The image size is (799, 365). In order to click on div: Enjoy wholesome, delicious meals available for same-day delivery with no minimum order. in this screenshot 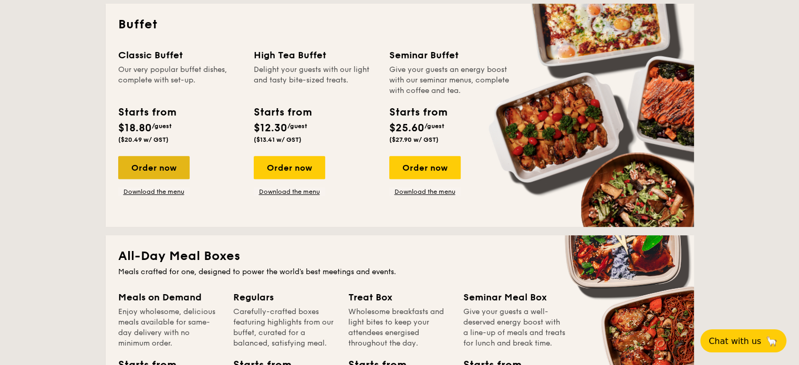, I will do `click(169, 328)`.